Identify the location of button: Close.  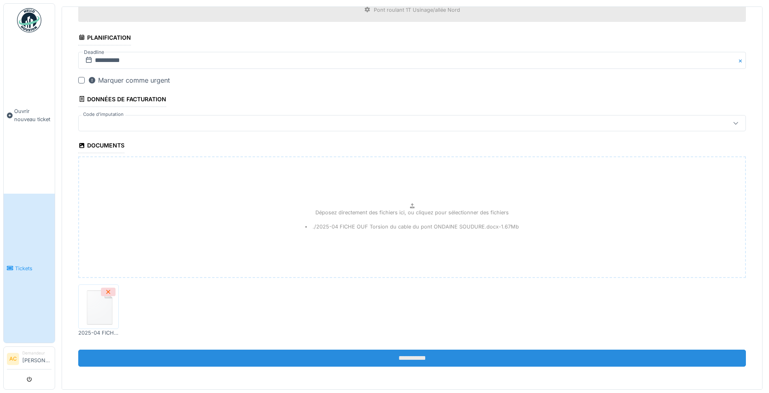
(741, 60).